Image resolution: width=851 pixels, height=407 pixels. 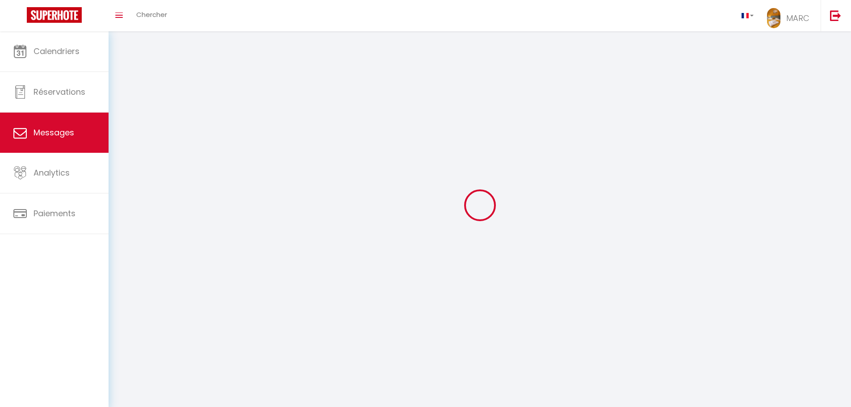 I want to click on span: Chercher, so click(x=152, y=14).